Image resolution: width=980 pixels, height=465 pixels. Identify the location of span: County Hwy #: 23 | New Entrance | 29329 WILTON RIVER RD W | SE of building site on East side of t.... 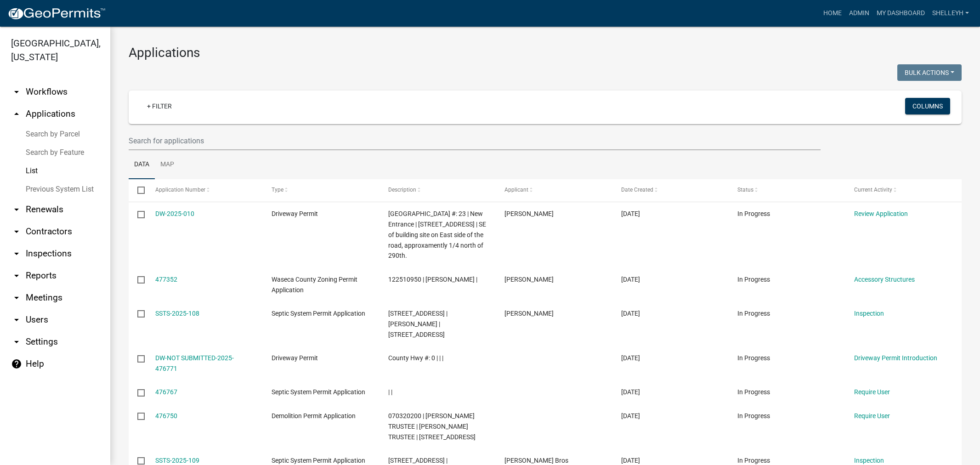
(437, 234).